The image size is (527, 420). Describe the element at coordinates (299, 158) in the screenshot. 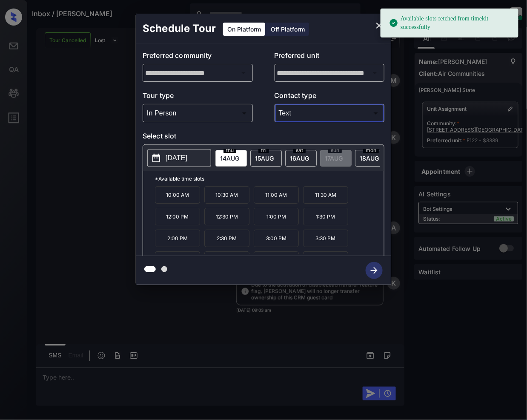

I see `span: 16 AUG` at that location.